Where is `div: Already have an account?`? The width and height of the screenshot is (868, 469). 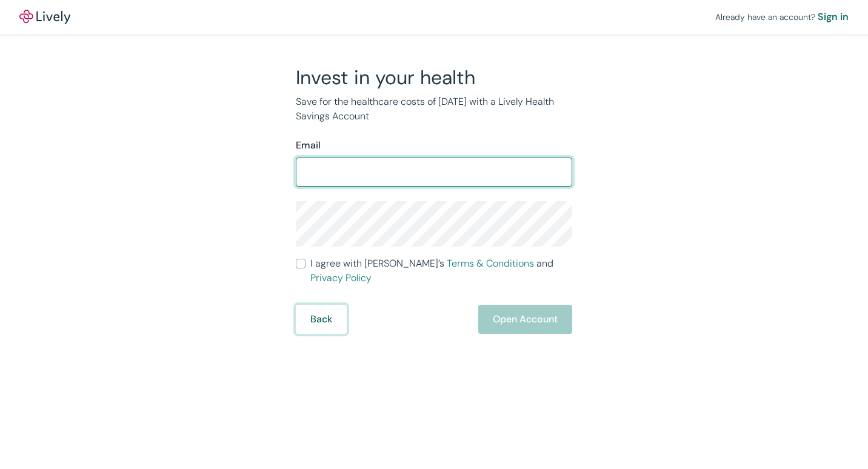 div: Already have an account? is located at coordinates (782, 17).